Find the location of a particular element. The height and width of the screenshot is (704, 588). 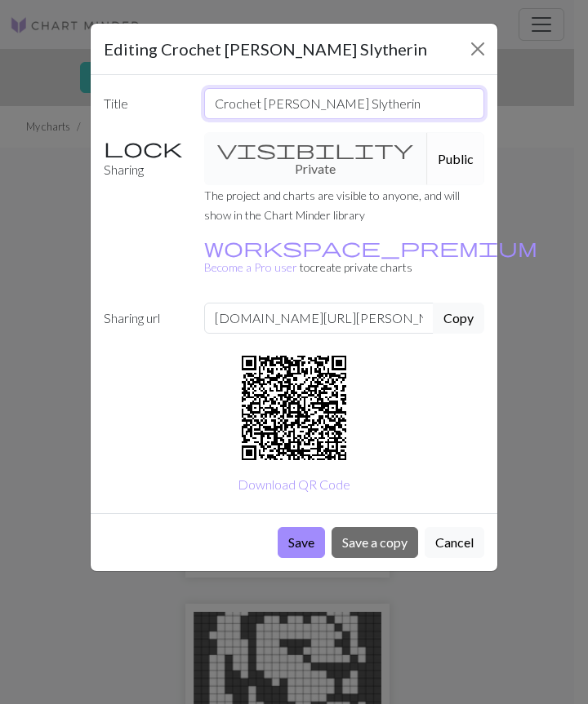

a: Become a Pro user is located at coordinates (371, 257).